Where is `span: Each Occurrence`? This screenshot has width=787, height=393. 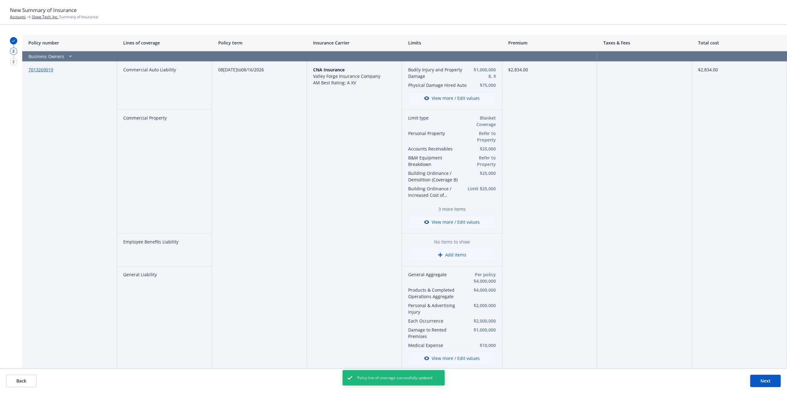 span: Each Occurrence is located at coordinates (435, 321).